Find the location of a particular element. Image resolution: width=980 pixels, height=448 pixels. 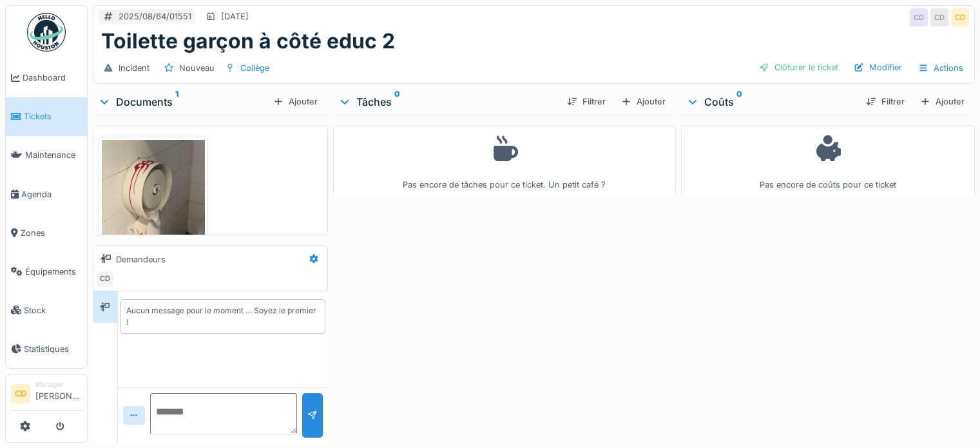

a: Agenda is located at coordinates (46, 194).